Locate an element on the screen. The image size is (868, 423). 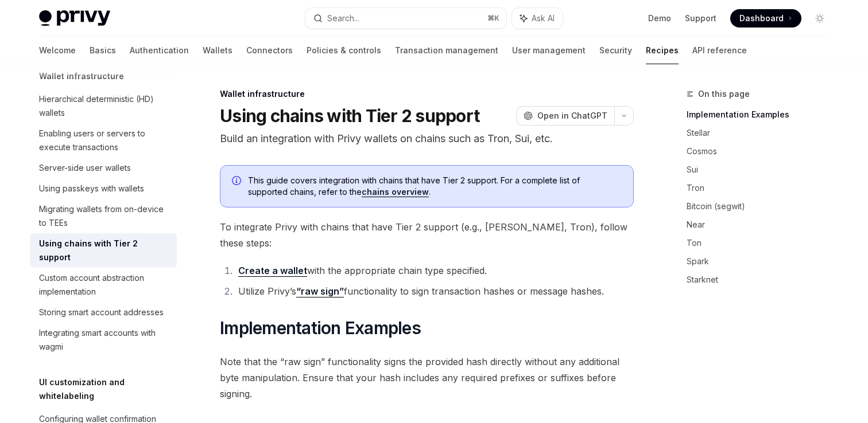
a: API reference is located at coordinates (720, 51).